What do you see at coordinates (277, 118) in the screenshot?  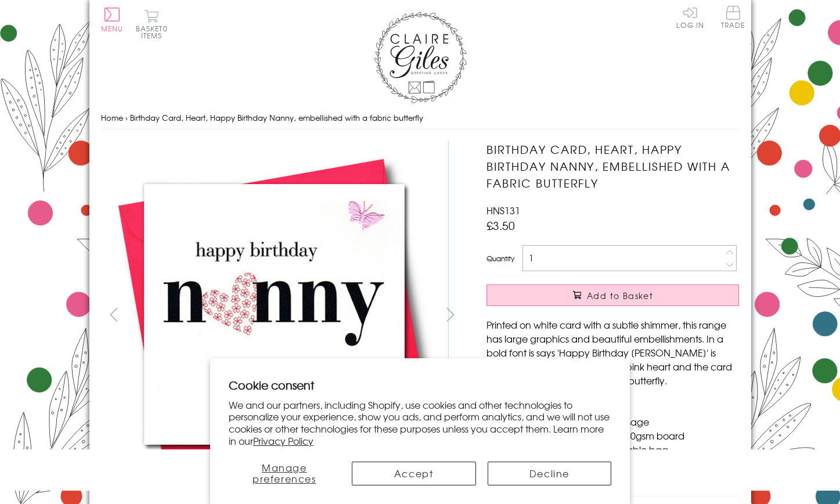 I see `span: Birthday Card, Heart, Happy Birthday Nanny, embellished with a fabric butterfly` at bounding box center [277, 118].